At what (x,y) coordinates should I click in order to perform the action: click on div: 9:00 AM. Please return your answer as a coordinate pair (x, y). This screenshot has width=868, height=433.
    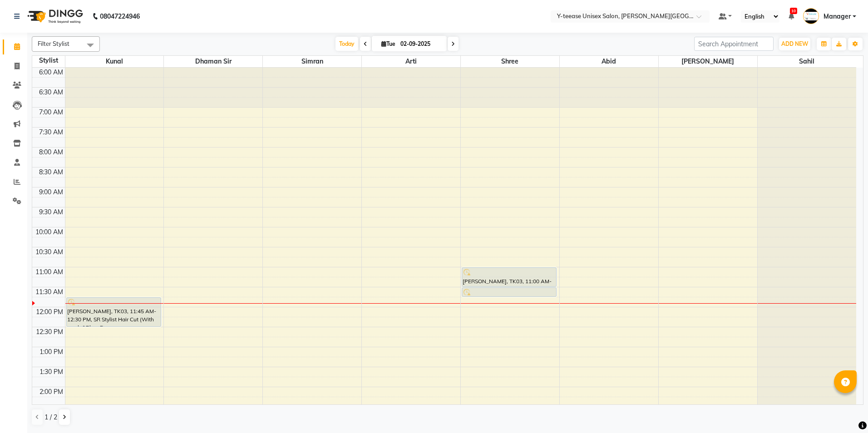
    Looking at the image, I should click on (51, 192).